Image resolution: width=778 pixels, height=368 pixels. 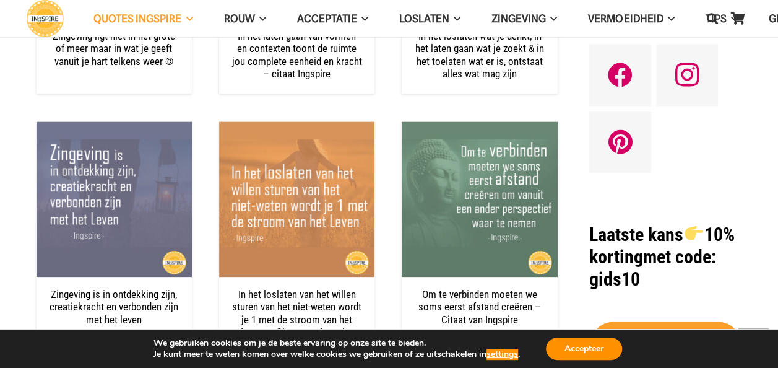 What do you see at coordinates (524, 19) in the screenshot?
I see `a: ZingevingZingeving Menu` at bounding box center [524, 19].